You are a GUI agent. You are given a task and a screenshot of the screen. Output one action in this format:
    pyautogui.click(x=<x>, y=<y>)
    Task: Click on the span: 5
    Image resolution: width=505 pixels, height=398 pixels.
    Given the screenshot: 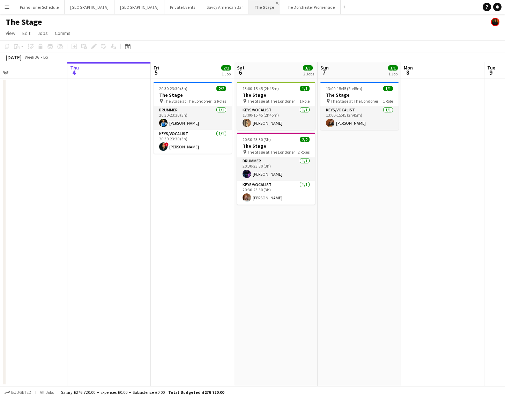 What is the action you would take?
    pyautogui.click(x=156, y=72)
    